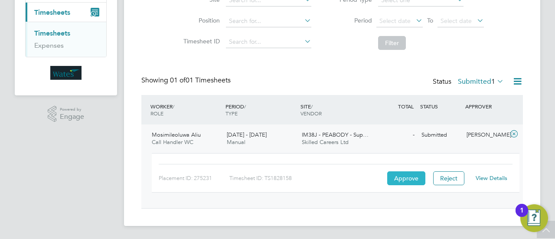 Image resolution: width=555 pixels, height=239 pixels. I want to click on div: SITE, so click(335, 110).